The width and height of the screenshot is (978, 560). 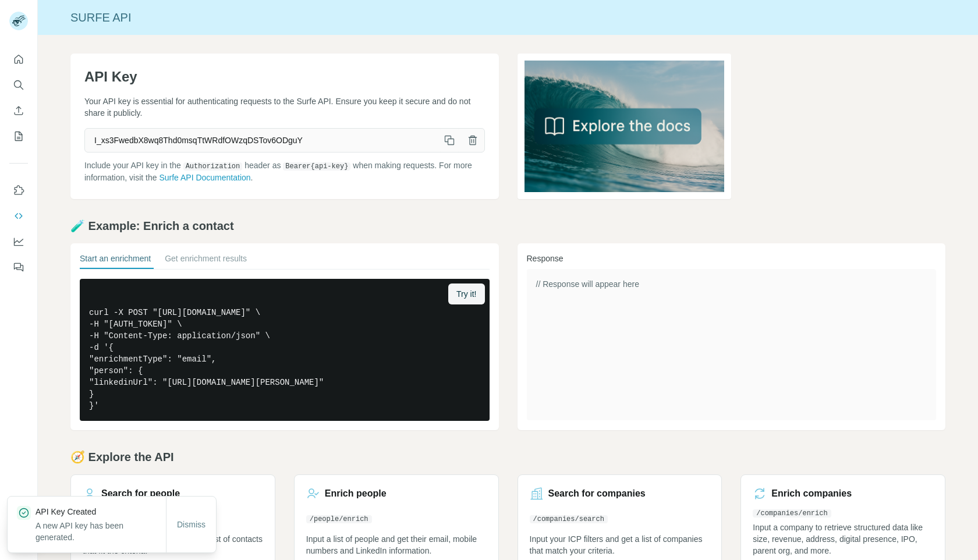 What do you see at coordinates (262, 141) in the screenshot?
I see `span: I_xs3FwedbX8wq8Thd0msqTtWRdfOWzqDSTov6ODguY` at bounding box center [262, 141].